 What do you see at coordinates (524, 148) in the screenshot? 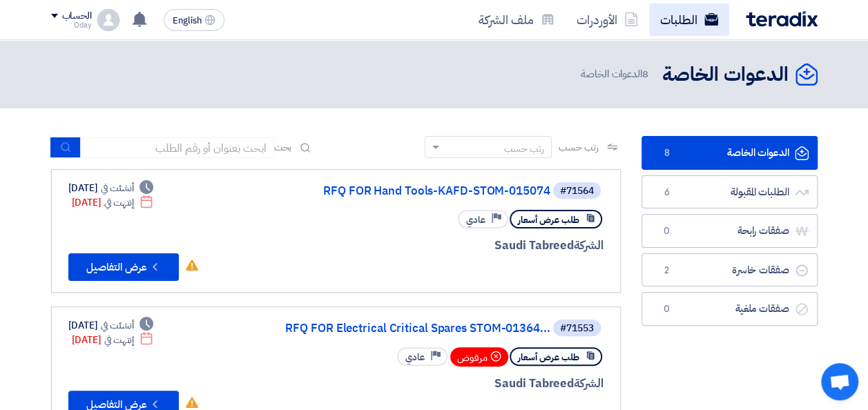
I see `div: رتب حسب` at bounding box center [524, 148].